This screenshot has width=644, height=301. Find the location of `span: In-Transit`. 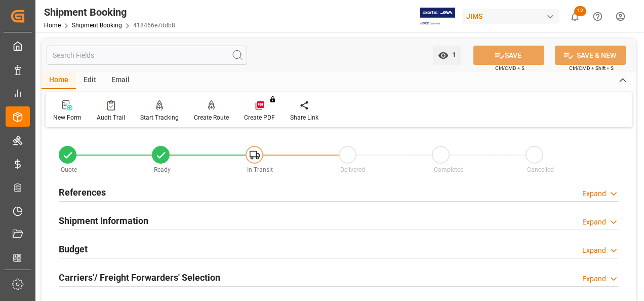

span: In-Transit is located at coordinates (260, 170).